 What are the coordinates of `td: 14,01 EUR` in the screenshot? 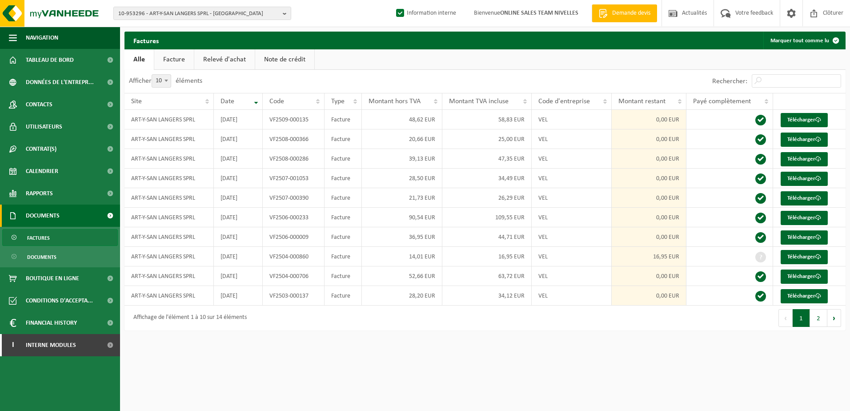 It's located at (402, 257).